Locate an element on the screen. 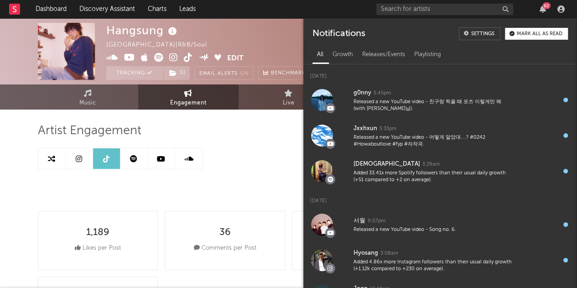 This screenshot has height=288, width=577. div: Likes per Post is located at coordinates (98, 248).